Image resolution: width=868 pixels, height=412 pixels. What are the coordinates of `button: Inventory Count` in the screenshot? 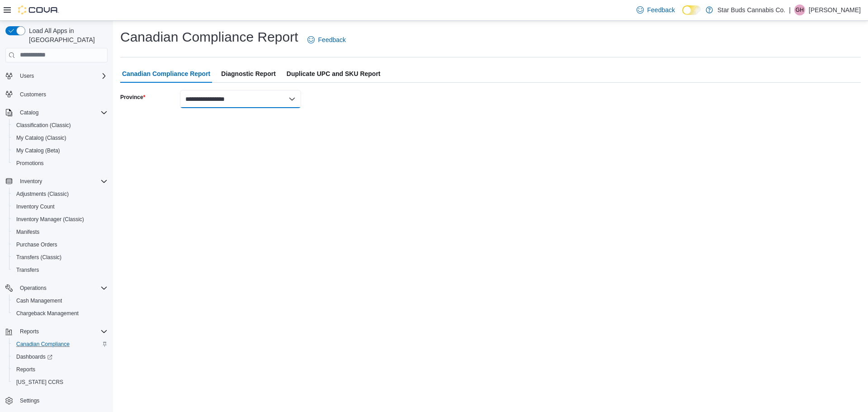 It's located at (60, 206).